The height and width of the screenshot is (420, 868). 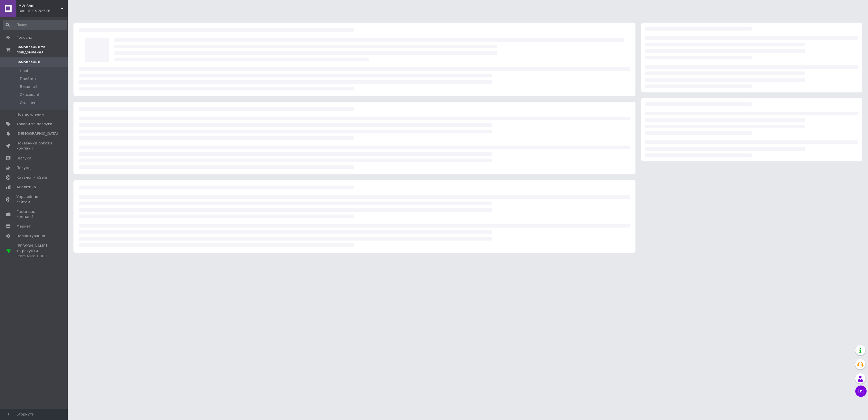 What do you see at coordinates (34, 200) in the screenshot?
I see `span: Управління сайтом` at bounding box center [34, 200].